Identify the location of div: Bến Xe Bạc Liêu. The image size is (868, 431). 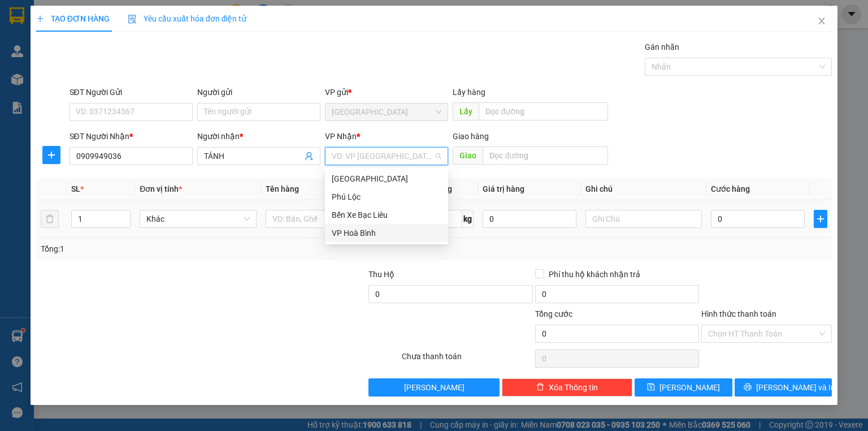
(386, 215).